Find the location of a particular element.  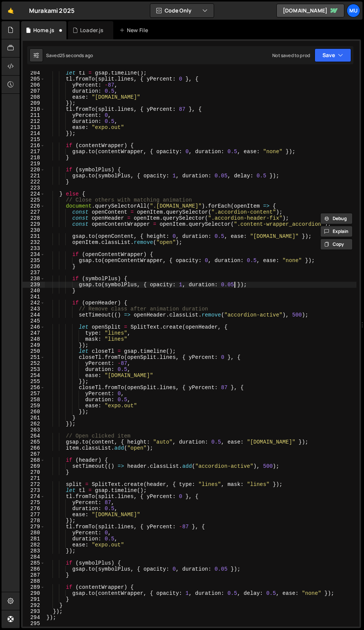

div: 207 is located at coordinates (34, 91).